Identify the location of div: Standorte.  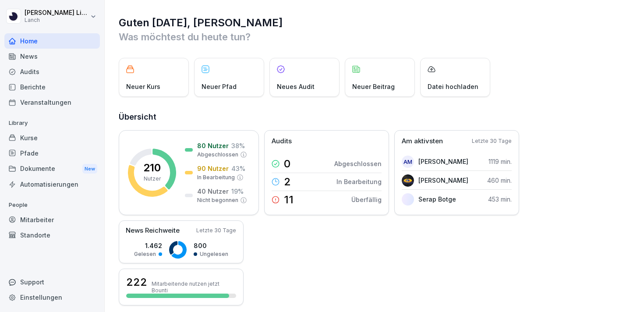
(52, 235).